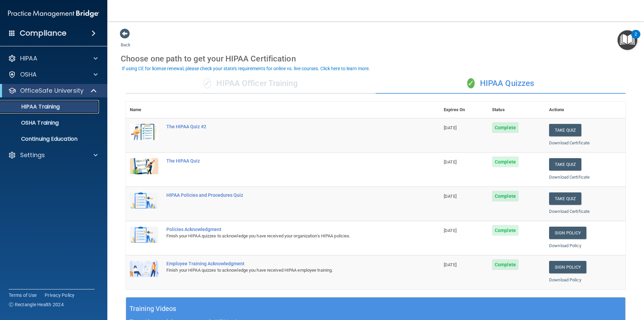 Image resolution: width=644 pixels, height=320 pixels. What do you see at coordinates (251, 84) in the screenshot?
I see `div: HIPAA Officer Training` at bounding box center [251, 84].